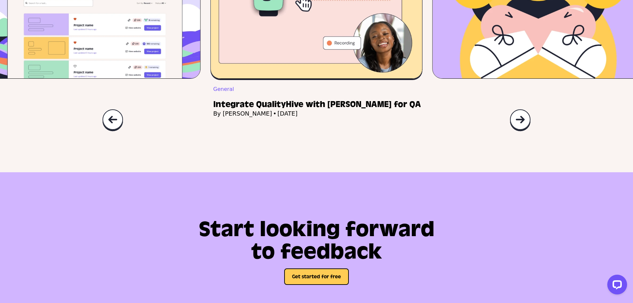 This screenshot has height=303, width=633. What do you see at coordinates (15, 13) in the screenshot?
I see `button: Open LiveChat chat widget` at bounding box center [15, 13].